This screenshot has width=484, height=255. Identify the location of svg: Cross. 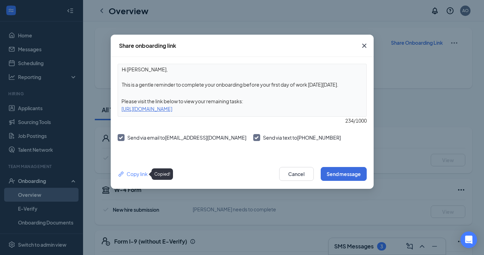
(364, 46).